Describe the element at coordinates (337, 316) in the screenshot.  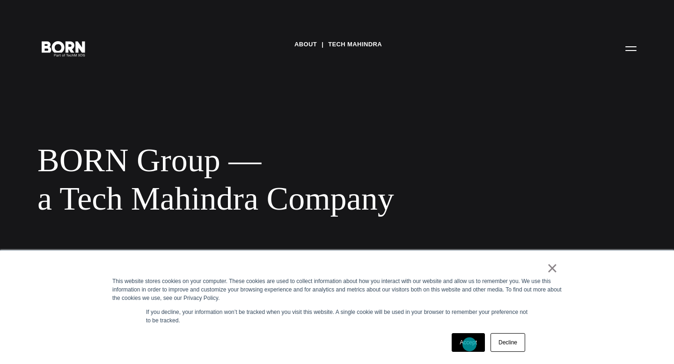
I see `p: If you decline, your information won’t be tracked when you visit this website. A single cookie wi...` at that location.